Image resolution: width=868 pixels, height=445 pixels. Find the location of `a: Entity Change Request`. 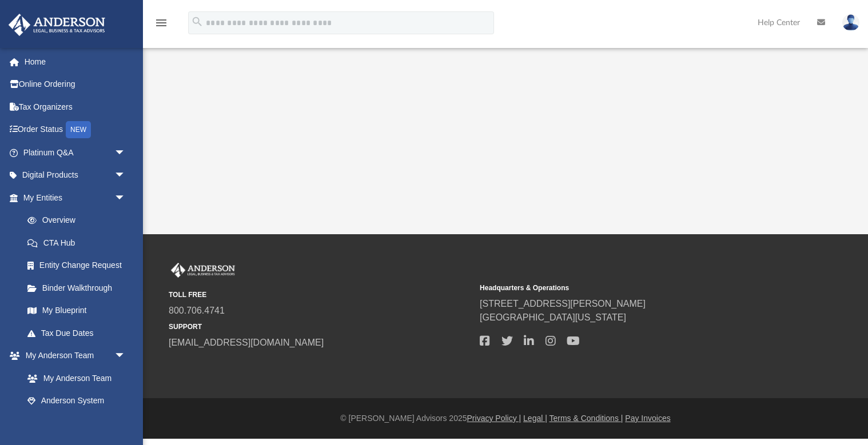

a: Entity Change Request is located at coordinates (80, 266).